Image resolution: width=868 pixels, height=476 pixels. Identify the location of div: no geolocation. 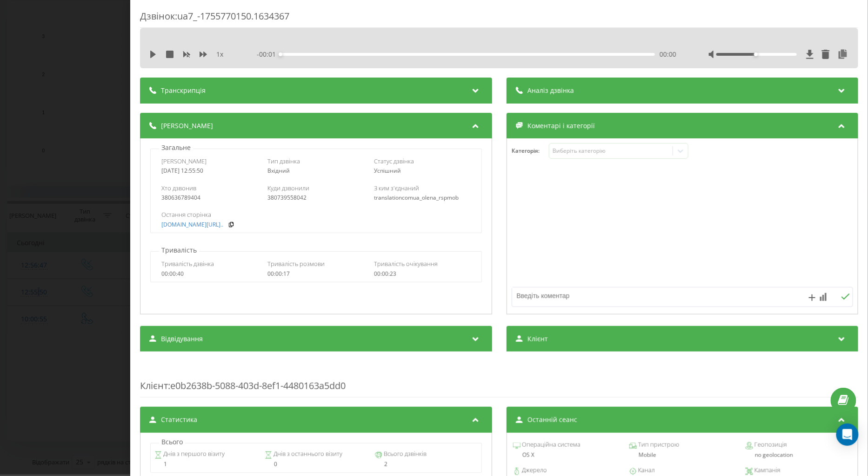
(799, 456).